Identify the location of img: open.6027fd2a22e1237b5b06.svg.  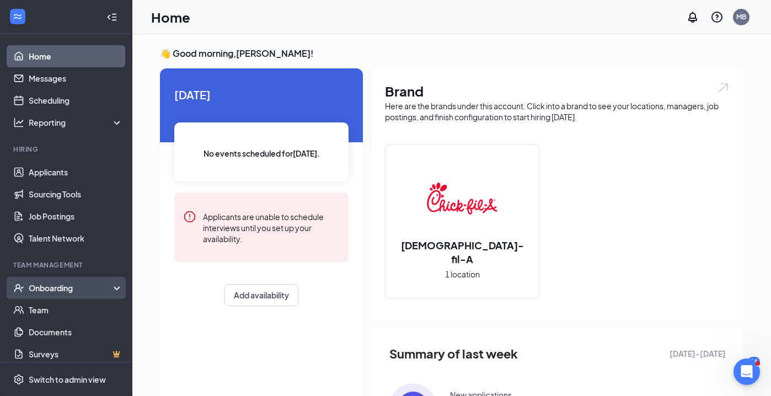
(723, 88).